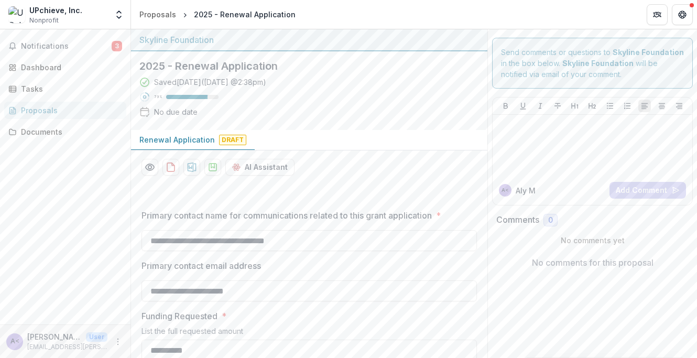 This screenshot has width=697, height=358. I want to click on a: Dashboard, so click(65, 67).